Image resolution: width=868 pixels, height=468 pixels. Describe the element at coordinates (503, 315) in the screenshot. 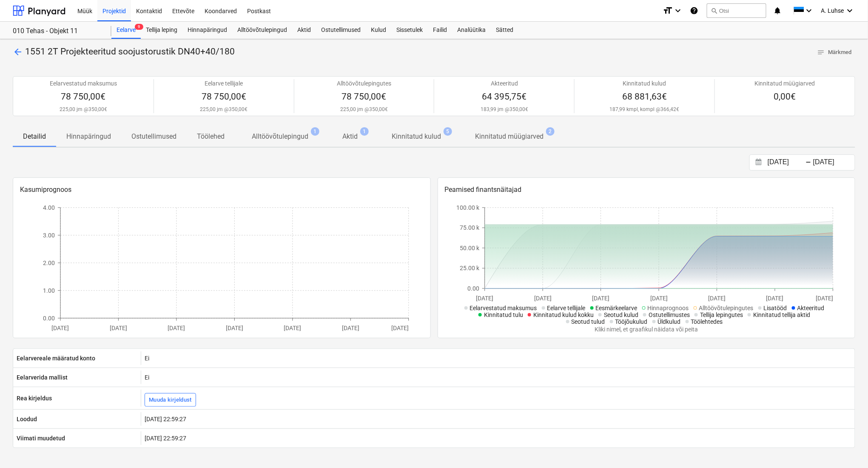

I see `span: Kinnitatud tulu` at that location.